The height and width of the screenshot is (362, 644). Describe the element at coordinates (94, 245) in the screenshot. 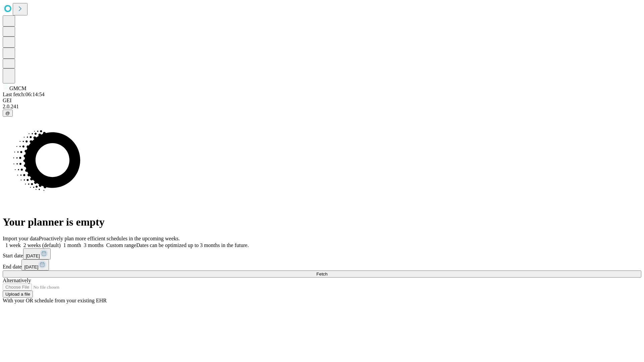

I see `span: 3 months` at that location.